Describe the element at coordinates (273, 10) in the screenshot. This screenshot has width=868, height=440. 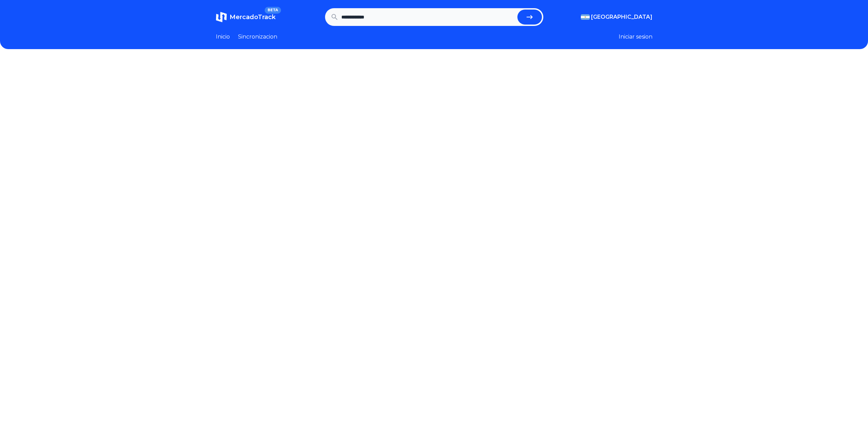
I see `span: BETA` at that location.